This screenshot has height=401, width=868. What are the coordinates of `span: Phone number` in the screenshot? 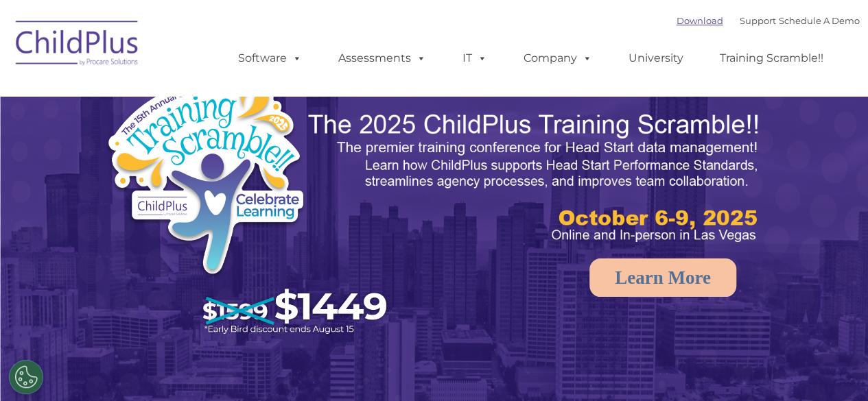 It's located at (220, 151).